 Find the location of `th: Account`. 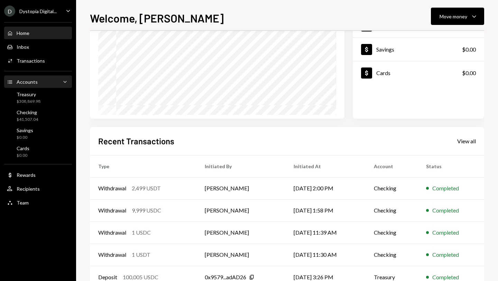

th: Account is located at coordinates (392, 166).